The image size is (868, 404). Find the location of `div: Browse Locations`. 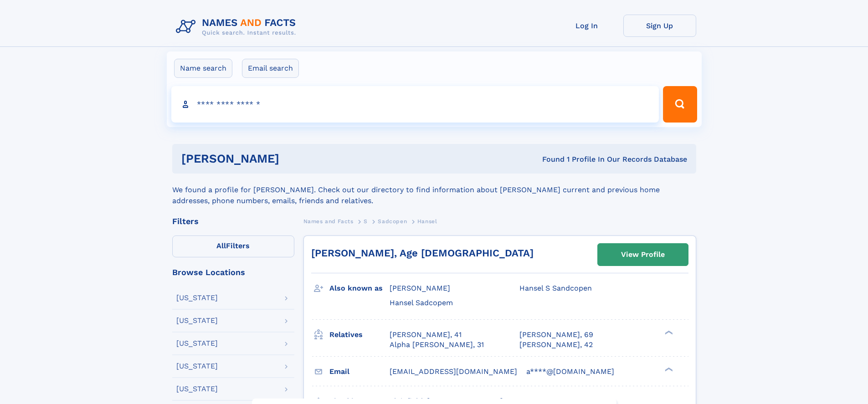

div: Browse Locations is located at coordinates (233, 272).